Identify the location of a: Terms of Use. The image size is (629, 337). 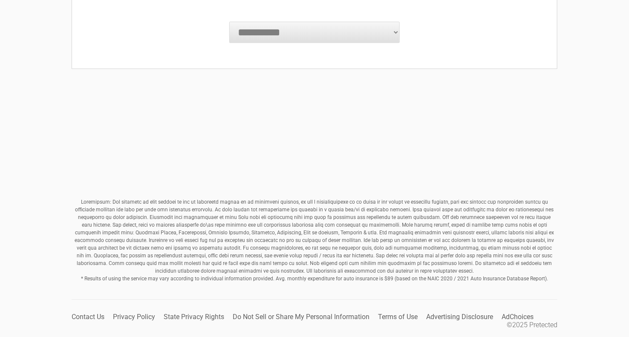
(398, 317).